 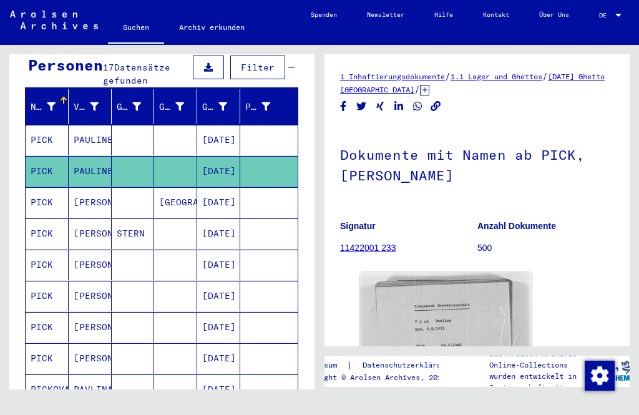 What do you see at coordinates (545, 248) in the screenshot?
I see `p: 500` at bounding box center [545, 248].